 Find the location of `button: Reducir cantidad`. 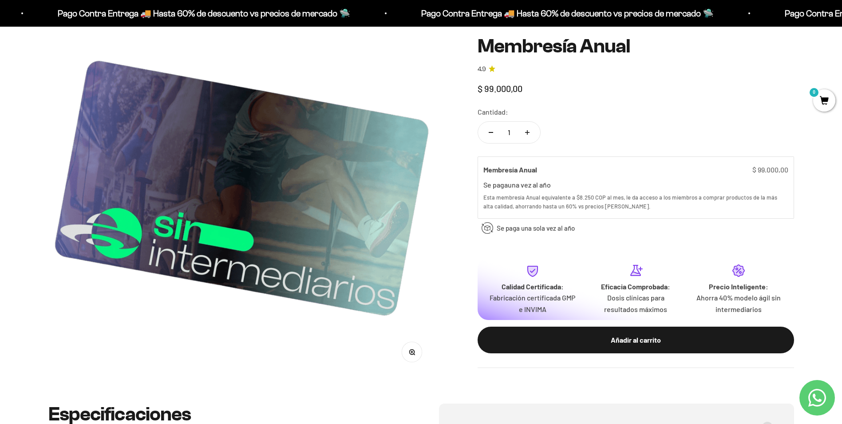

button: Reducir cantidad is located at coordinates (491, 132).